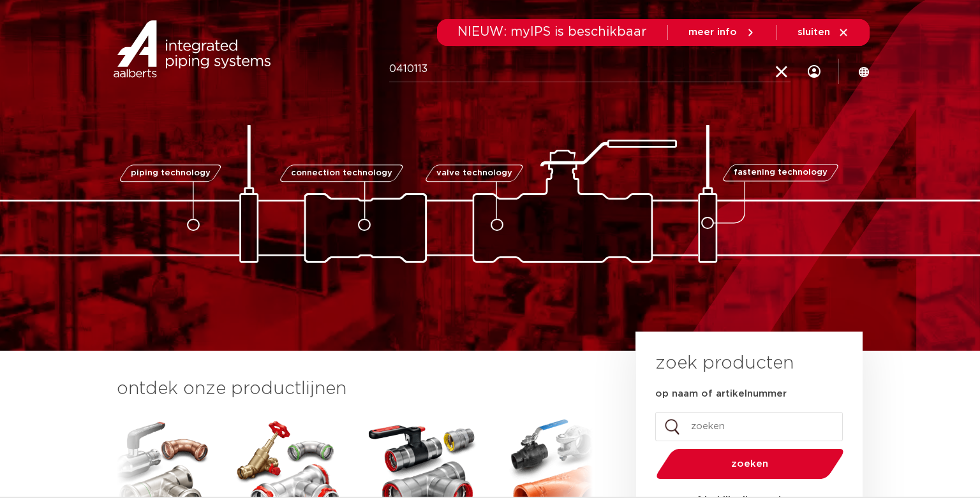  What do you see at coordinates (473, 173) in the screenshot?
I see `span: valve technology` at bounding box center [473, 173].